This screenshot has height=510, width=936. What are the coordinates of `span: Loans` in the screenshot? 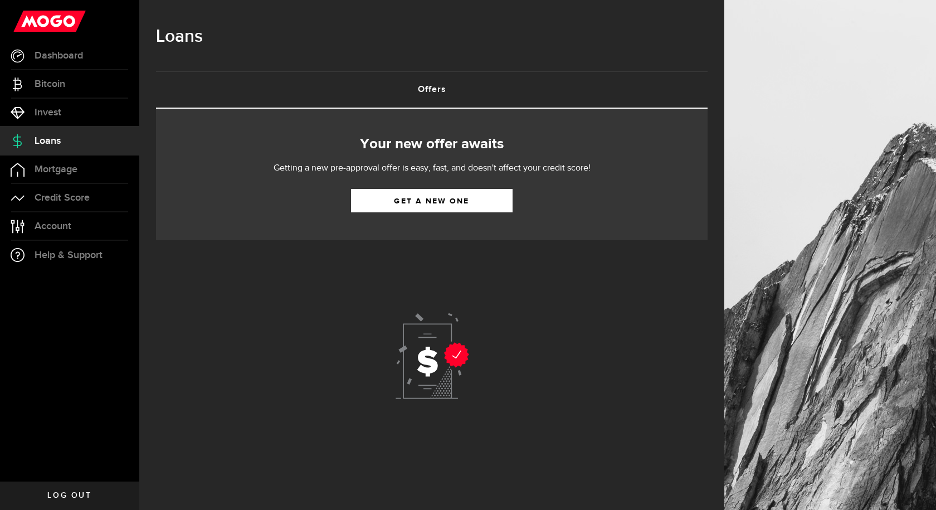 It's located at (47, 141).